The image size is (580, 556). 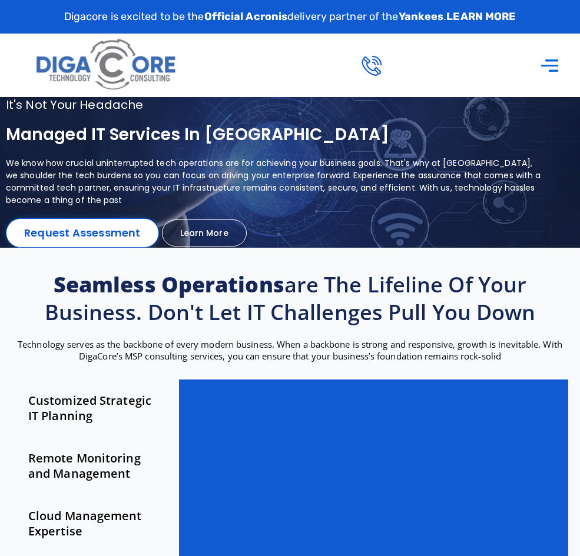 What do you see at coordinates (290, 350) in the screenshot?
I see `p: Technology serves as the backbone of every modern business. When a backbone is strong and respons...` at bounding box center [290, 350].